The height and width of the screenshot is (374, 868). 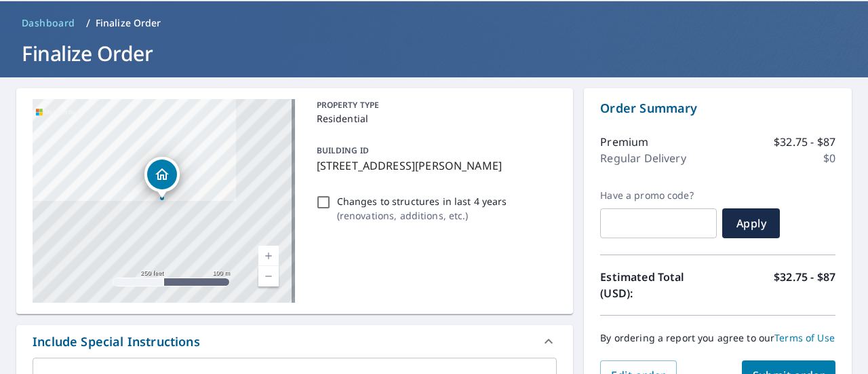 I want to click on p: Order Summary, so click(x=717, y=107).